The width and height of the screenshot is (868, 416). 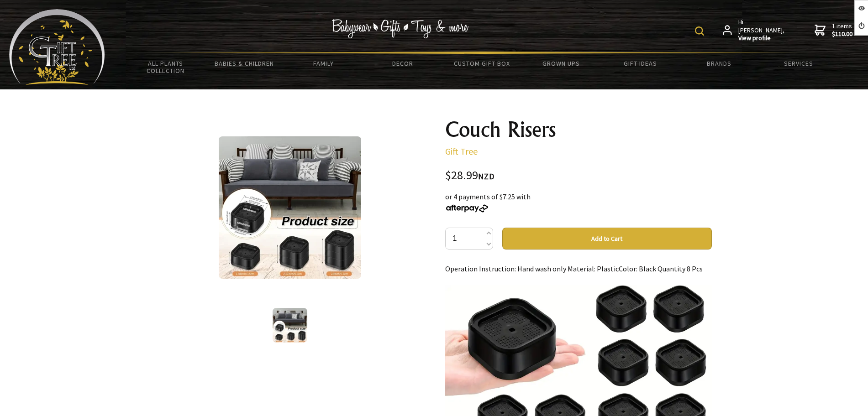 I want to click on h1: Couch Risers, so click(x=578, y=129).